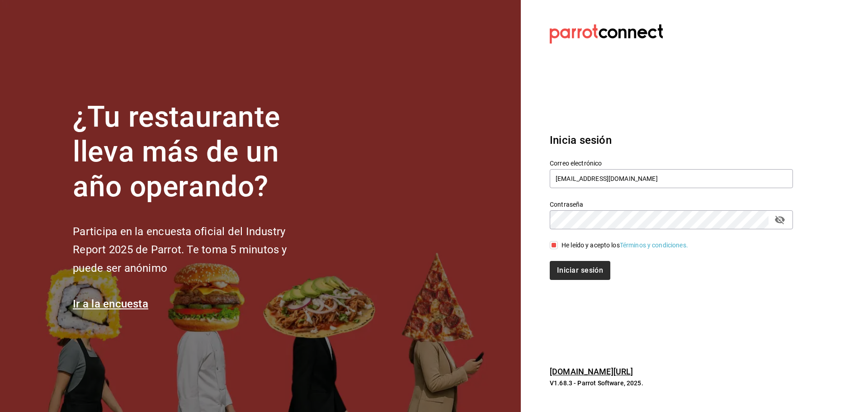 This screenshot has height=412, width=868. Describe the element at coordinates (195, 250) in the screenshot. I see `h2: Participa en la encuesta oficial del Industry Report 2025 de Parrot. Te toma 5 minutos y puede se...` at that location.